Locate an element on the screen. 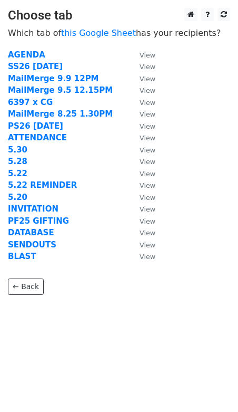 This screenshot has height=412, width=238. a: SENDOUTS is located at coordinates (32, 245).